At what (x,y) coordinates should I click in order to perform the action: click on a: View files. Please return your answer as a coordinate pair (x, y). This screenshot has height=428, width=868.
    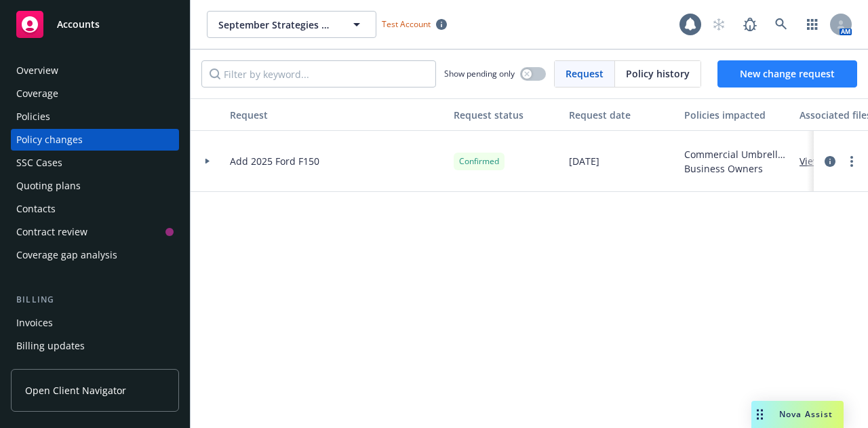
    Looking at the image, I should click on (826, 161).